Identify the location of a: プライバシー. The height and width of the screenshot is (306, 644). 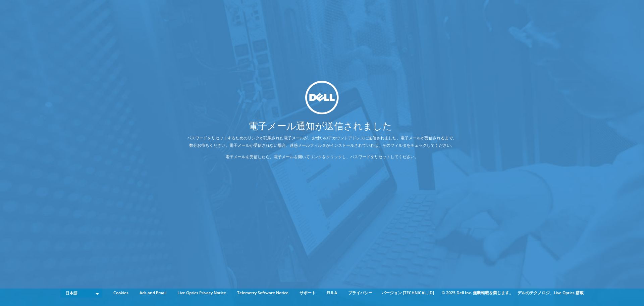
(360, 293).